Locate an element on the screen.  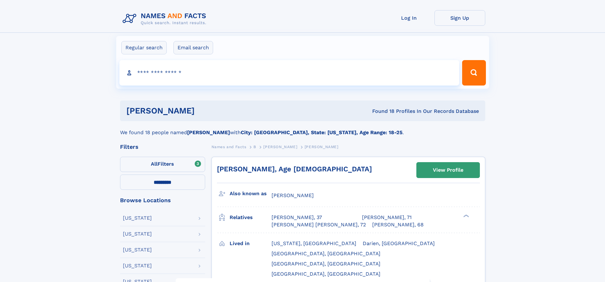
div: We found 18 people named with . is located at coordinates (303, 129).